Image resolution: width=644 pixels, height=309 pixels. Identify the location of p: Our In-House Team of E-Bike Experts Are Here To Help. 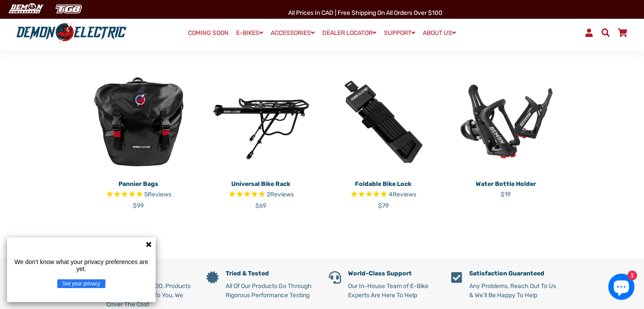
(393, 291).